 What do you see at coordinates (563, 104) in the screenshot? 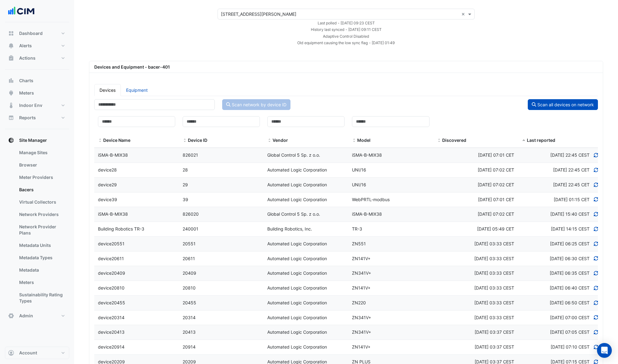
I see `button: Scan all devices on network` at bounding box center [563, 104].